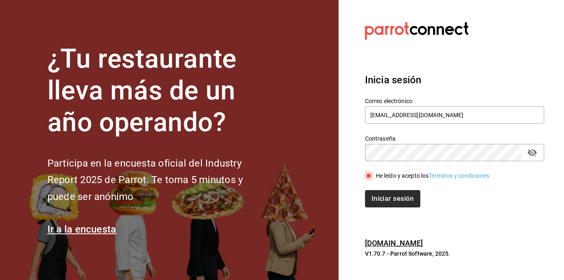  I want to click on p: V1.70.7 - Parrot Software, 2025., so click(454, 254).